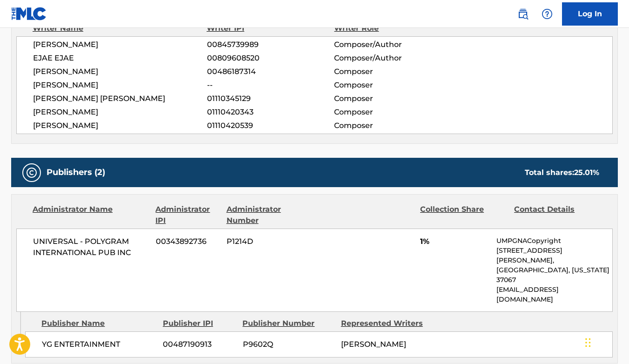  I want to click on span: P1214D, so click(270, 241).